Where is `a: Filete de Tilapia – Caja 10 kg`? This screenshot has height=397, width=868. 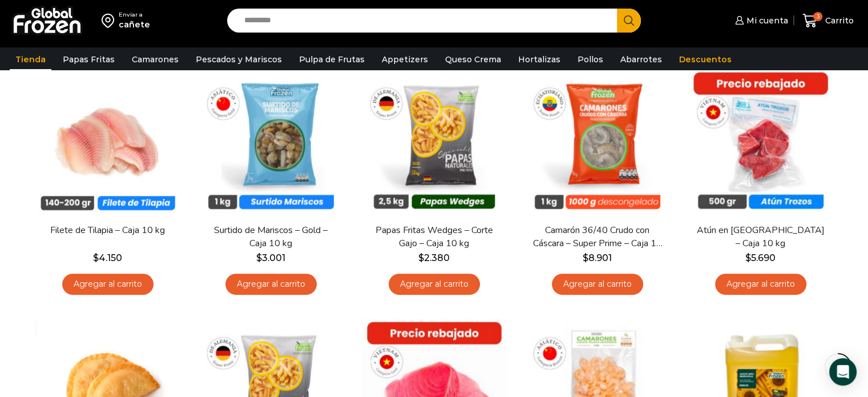
a: Filete de Tilapia – Caja 10 kg is located at coordinates (107, 230).